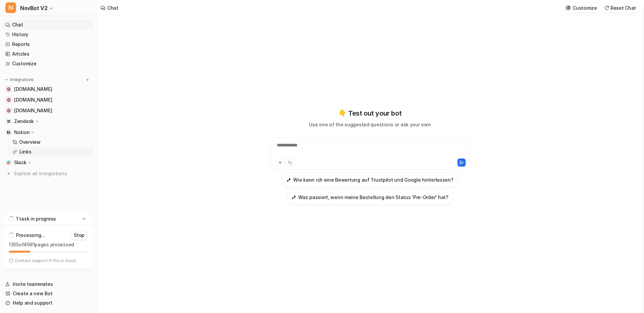 Image resolution: width=644 pixels, height=313 pixels. I want to click on p: Zendesk, so click(24, 121).